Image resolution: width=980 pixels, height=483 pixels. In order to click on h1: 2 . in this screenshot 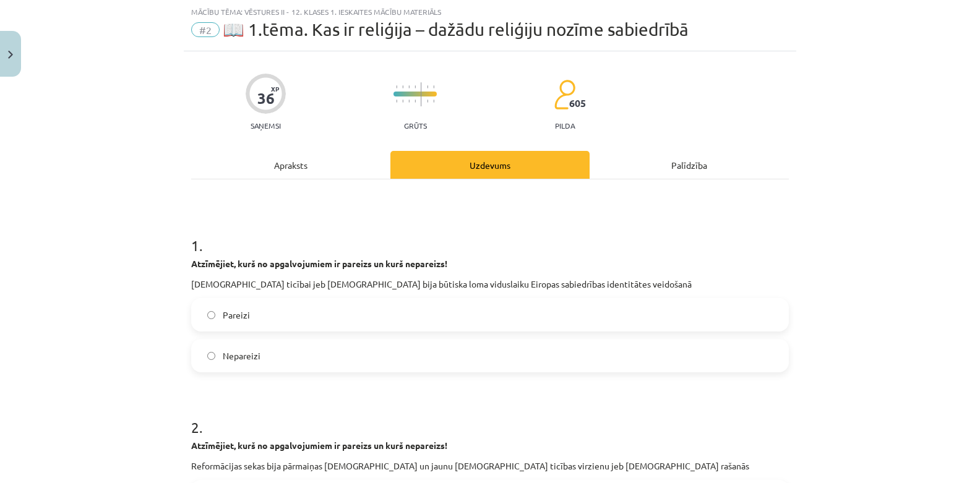, I will do `click(490, 417)`.